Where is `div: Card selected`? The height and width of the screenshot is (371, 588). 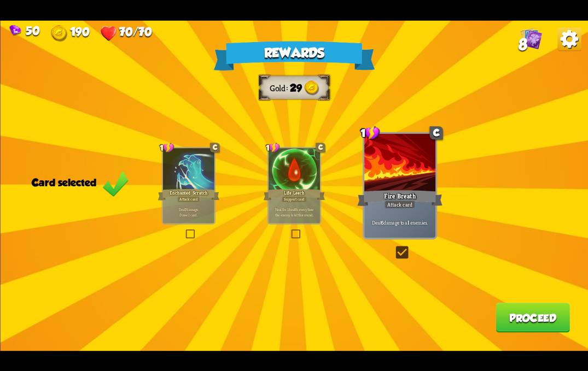 div: Card selected is located at coordinates (80, 183).